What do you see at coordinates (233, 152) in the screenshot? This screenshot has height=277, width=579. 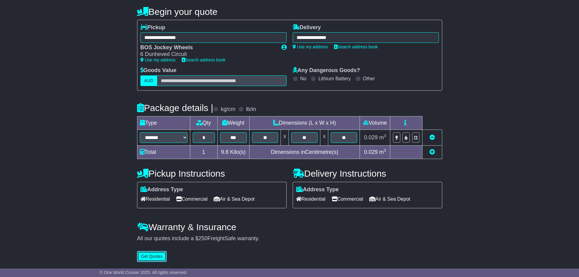 I see `td: Kilo(s)` at bounding box center [233, 152].